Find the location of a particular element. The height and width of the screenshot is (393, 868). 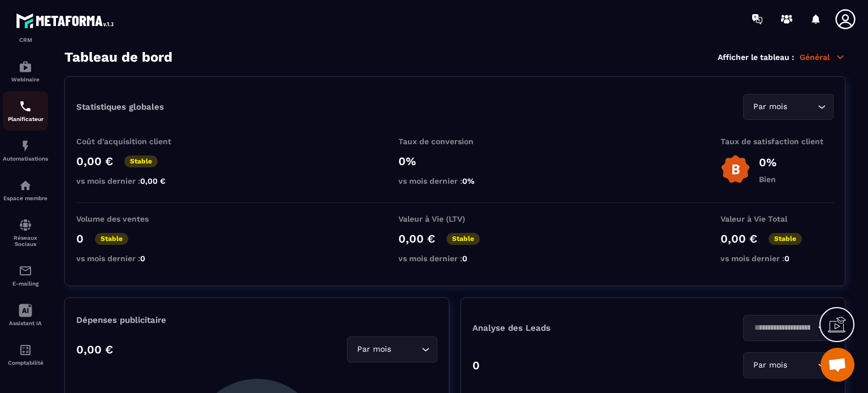

img: email is located at coordinates (26, 271).